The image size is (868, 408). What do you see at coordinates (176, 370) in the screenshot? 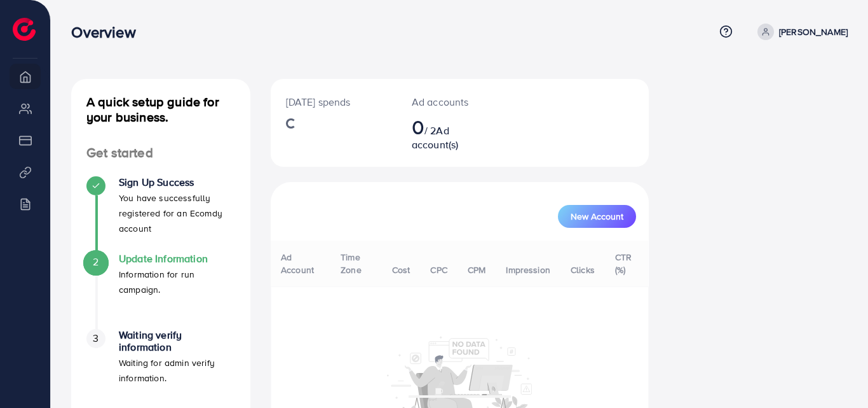
I see `p: Waiting for admin verify information.` at bounding box center [176, 370].